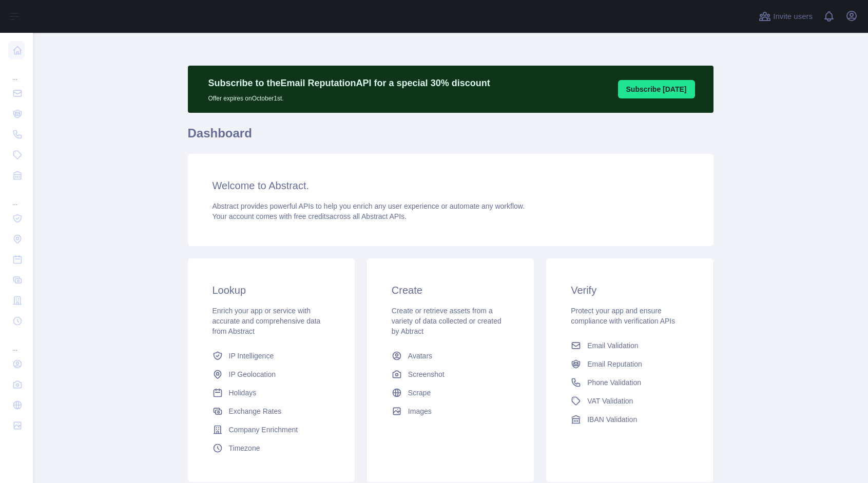 This screenshot has width=868, height=483. What do you see at coordinates (613, 346) in the screenshot?
I see `span: Email Validation` at bounding box center [613, 346].